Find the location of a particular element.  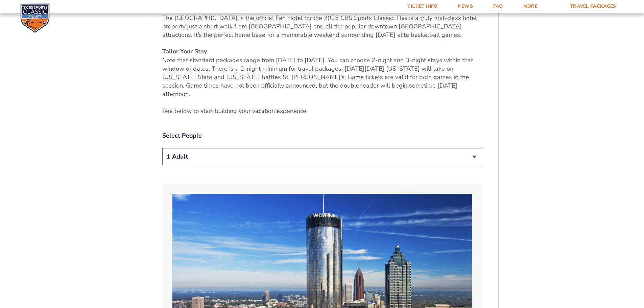

p: See below to start building your vacation experience! is located at coordinates (322, 111).